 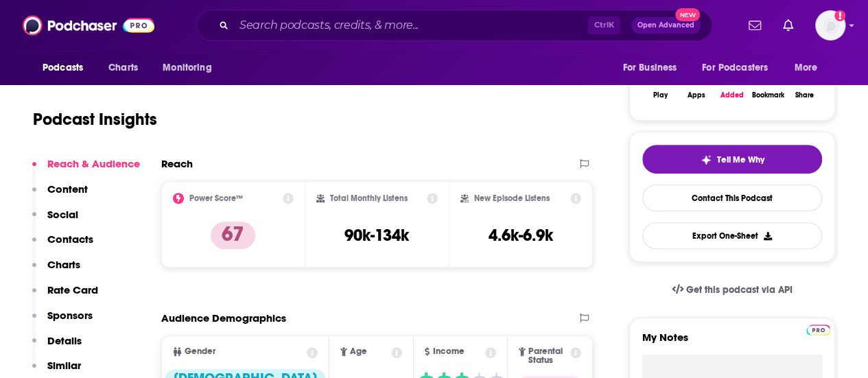 What do you see at coordinates (665, 26) in the screenshot?
I see `button: Open AdvancedNew` at bounding box center [665, 26].